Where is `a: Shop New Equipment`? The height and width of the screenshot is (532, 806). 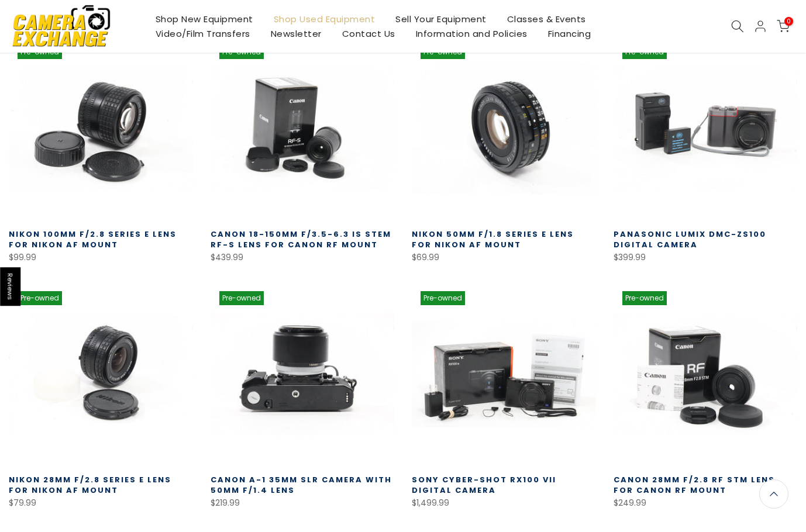 a: Shop New Equipment is located at coordinates (204, 19).